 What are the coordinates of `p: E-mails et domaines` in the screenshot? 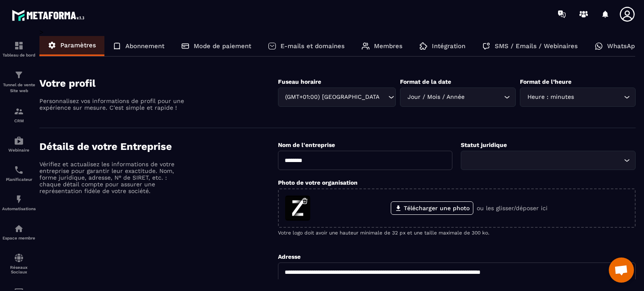 It's located at (313, 46).